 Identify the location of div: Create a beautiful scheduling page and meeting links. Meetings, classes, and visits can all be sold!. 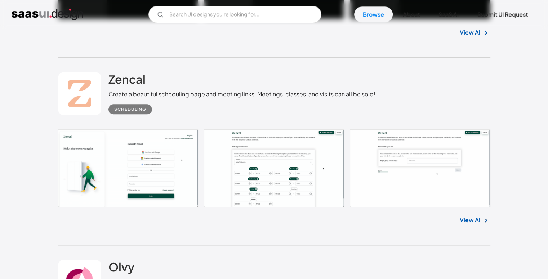
(242, 94).